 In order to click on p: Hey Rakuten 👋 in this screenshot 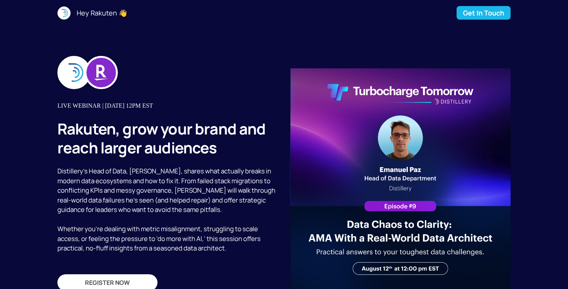, I will do `click(102, 13)`.